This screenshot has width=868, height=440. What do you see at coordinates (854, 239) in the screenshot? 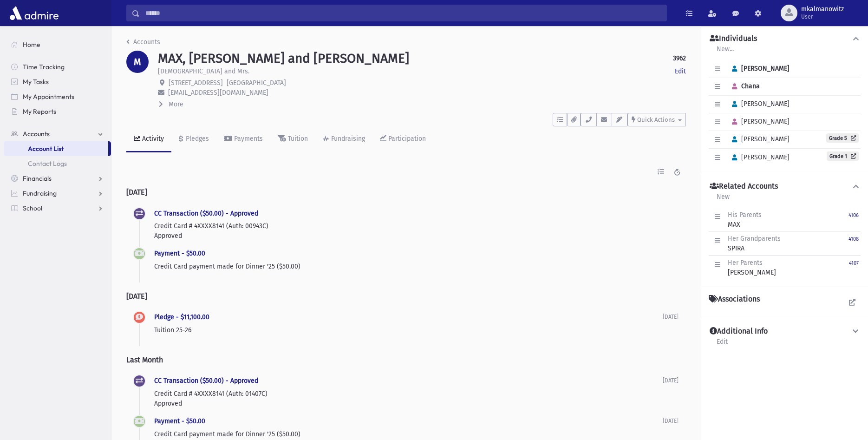
I see `small: 4108` at bounding box center [854, 239].